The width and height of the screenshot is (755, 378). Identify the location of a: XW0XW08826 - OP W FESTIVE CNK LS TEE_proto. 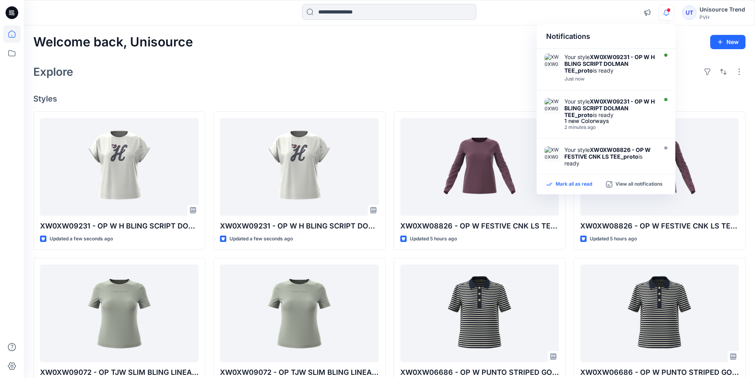
(480, 167).